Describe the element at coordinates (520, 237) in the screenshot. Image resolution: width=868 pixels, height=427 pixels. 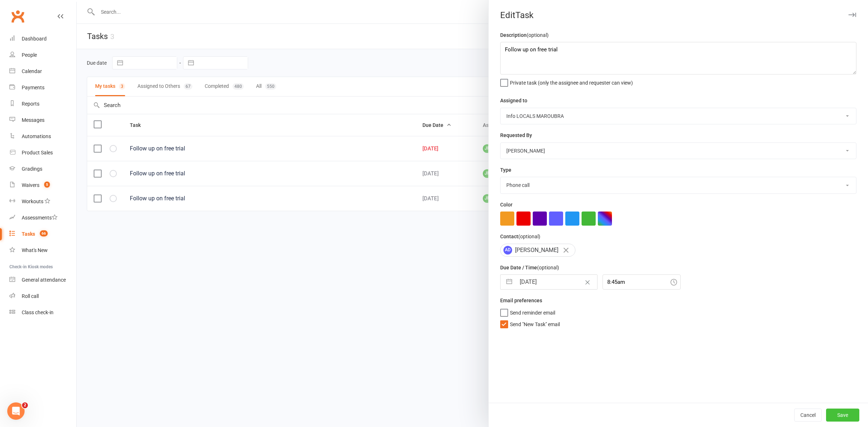
I see `label: Contact` at that location.